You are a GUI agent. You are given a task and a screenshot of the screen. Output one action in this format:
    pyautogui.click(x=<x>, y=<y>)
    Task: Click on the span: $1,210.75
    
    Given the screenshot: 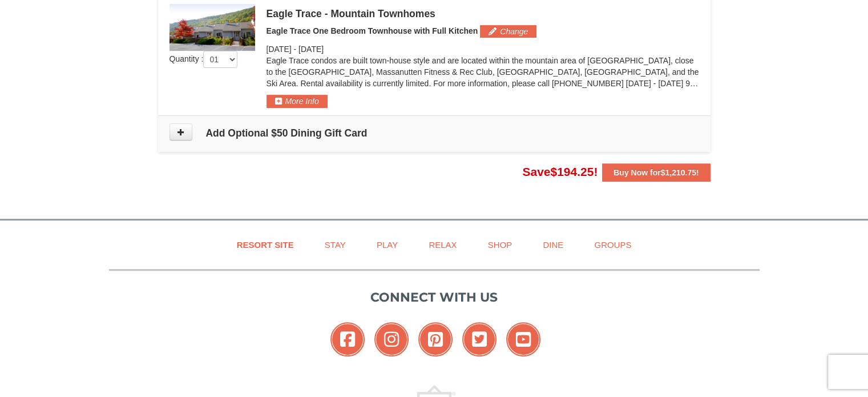 What is the action you would take?
    pyautogui.click(x=679, y=172)
    